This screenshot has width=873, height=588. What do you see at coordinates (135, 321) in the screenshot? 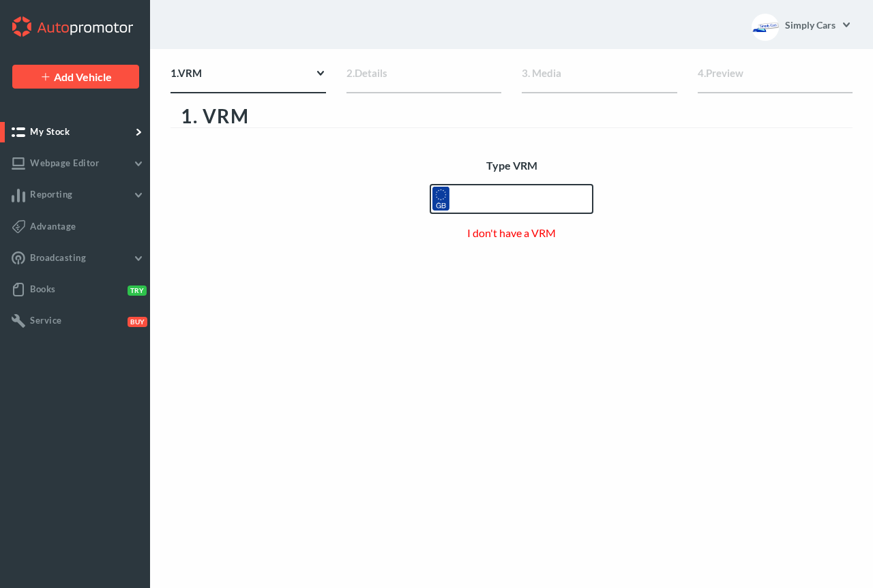
I see `button: Buy` at bounding box center [135, 321].